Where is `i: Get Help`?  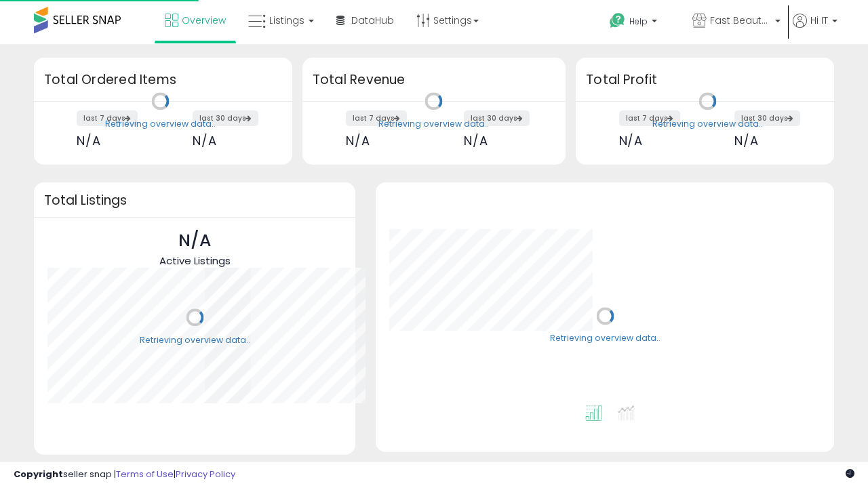
i: Get Help is located at coordinates (617, 20).